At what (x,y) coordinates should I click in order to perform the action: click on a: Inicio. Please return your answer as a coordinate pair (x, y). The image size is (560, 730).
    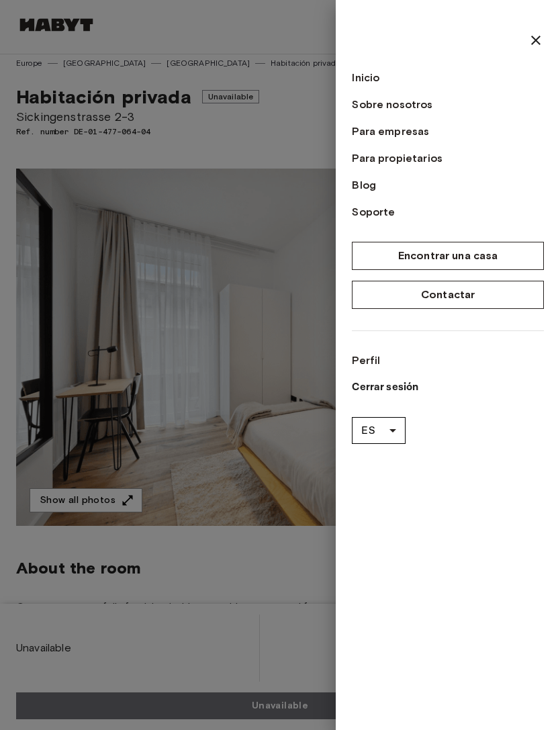
    Looking at the image, I should click on (448, 78).